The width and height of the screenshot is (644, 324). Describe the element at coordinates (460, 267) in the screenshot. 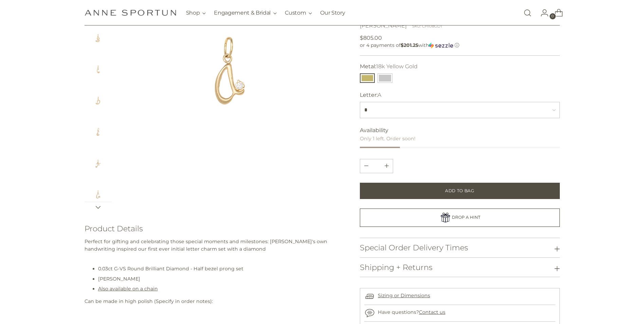

I see `button: Shipping + Returns` at that location.